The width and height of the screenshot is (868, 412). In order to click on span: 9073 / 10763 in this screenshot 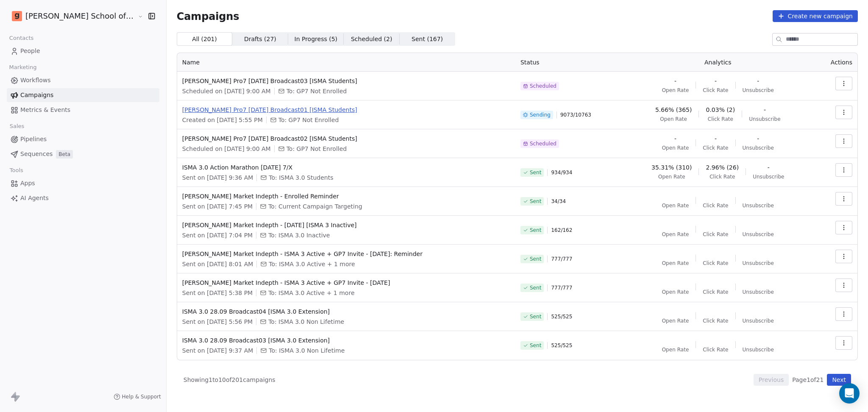, I will do `click(575, 115)`.